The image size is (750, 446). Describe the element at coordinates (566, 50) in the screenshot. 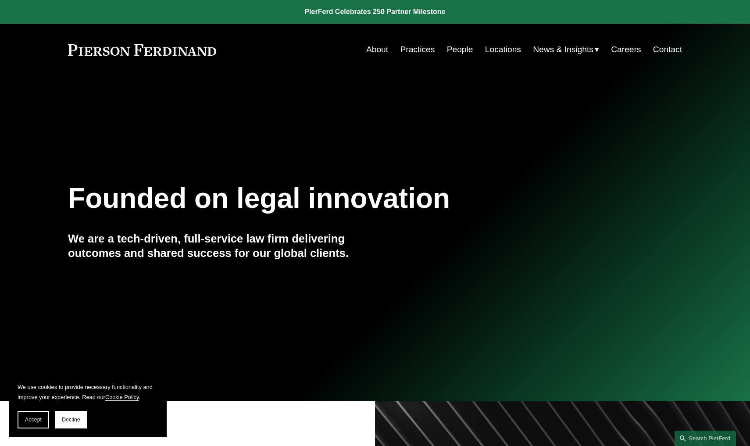

I see `a: folder dropdown` at that location.